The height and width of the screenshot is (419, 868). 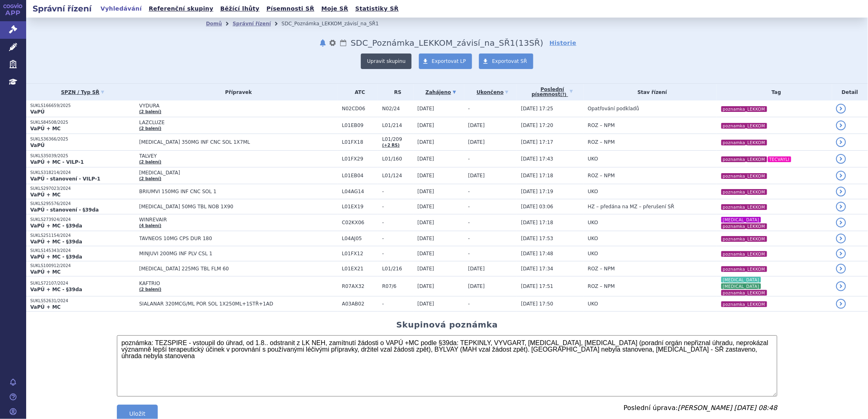 I want to click on p: SUKLS100912/2024, so click(x=82, y=266).